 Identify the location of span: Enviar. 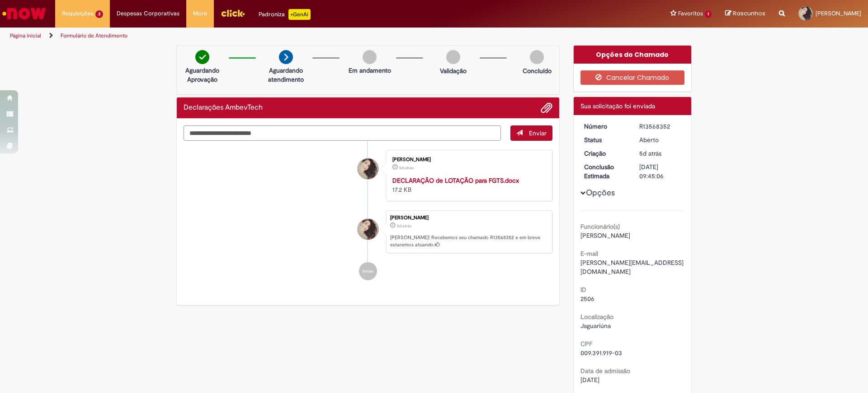
(537, 133).